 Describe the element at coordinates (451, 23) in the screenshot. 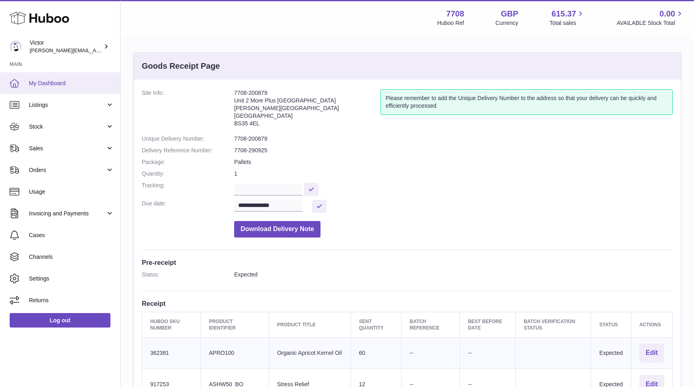

I see `div: Huboo Ref` at that location.